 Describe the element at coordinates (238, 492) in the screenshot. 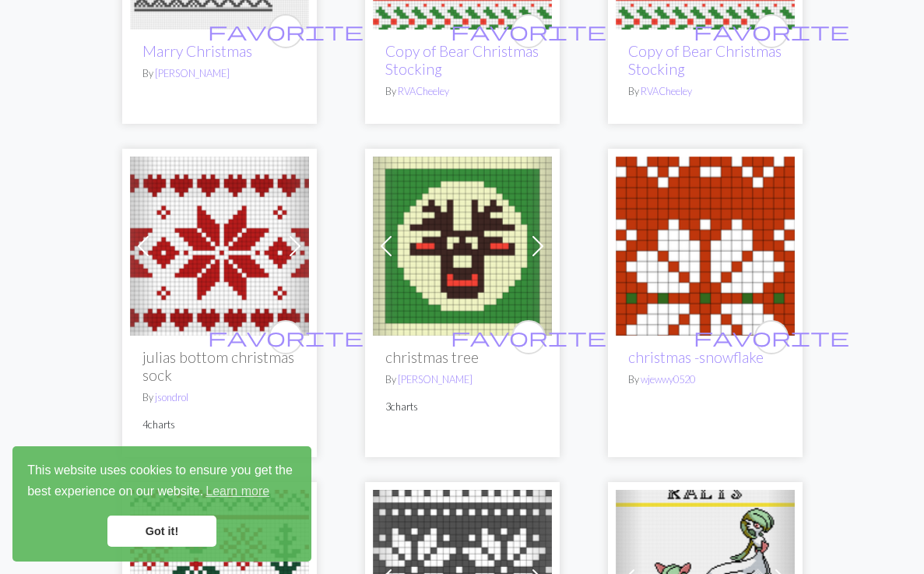

I see `a: learn more about cookies` at that location.